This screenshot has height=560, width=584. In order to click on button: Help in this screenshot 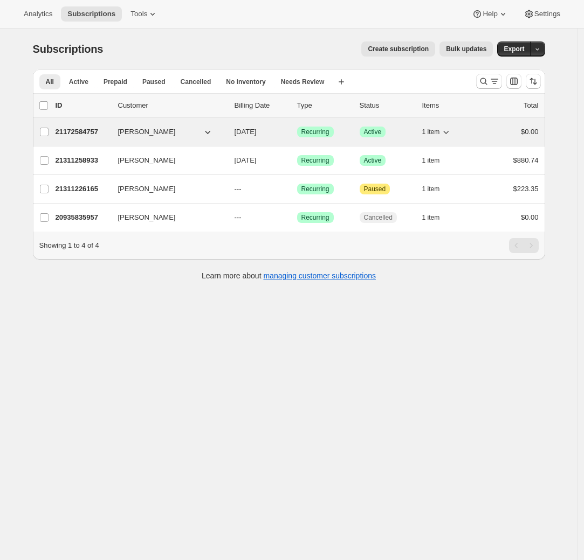, I will do `click(489, 14)`.